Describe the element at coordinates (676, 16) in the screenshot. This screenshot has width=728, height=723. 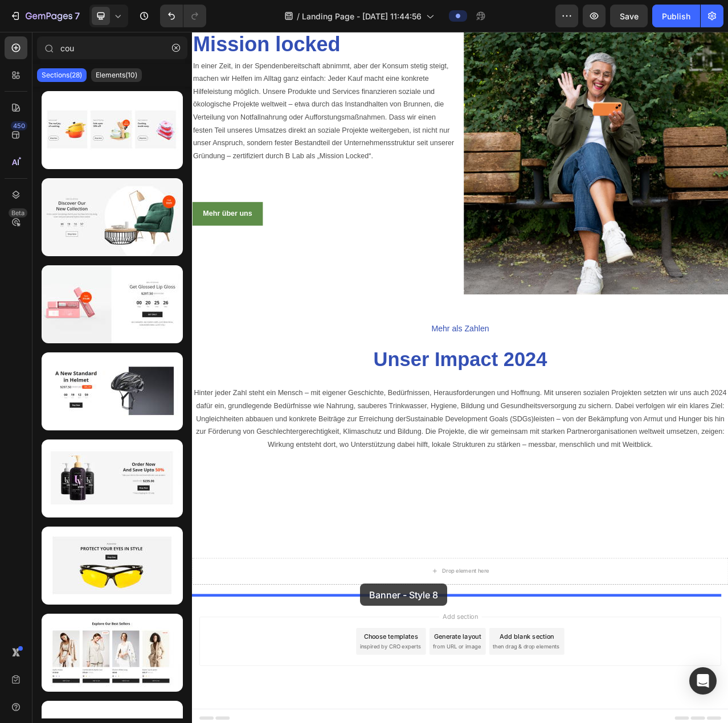
I see `div: Publish` at that location.